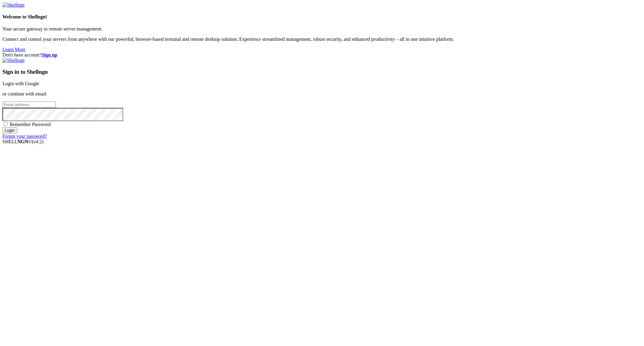 The width and height of the screenshot is (644, 346). I want to click on b: NGN, so click(23, 141).